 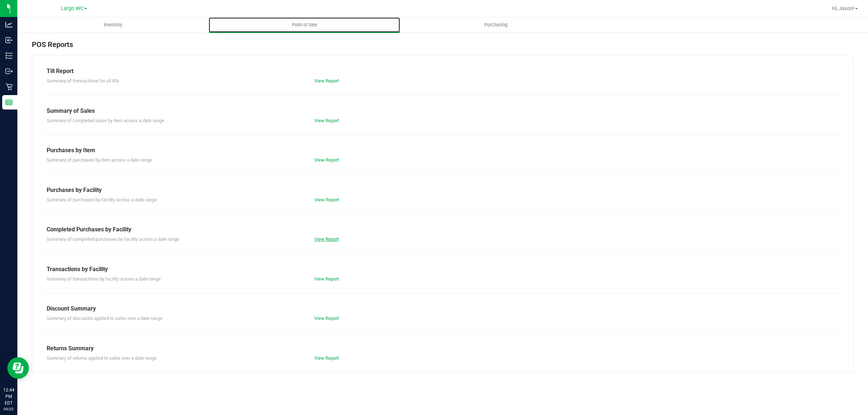 What do you see at coordinates (99, 160) in the screenshot?
I see `span: Summary of purchases by item across a date range` at bounding box center [99, 160].